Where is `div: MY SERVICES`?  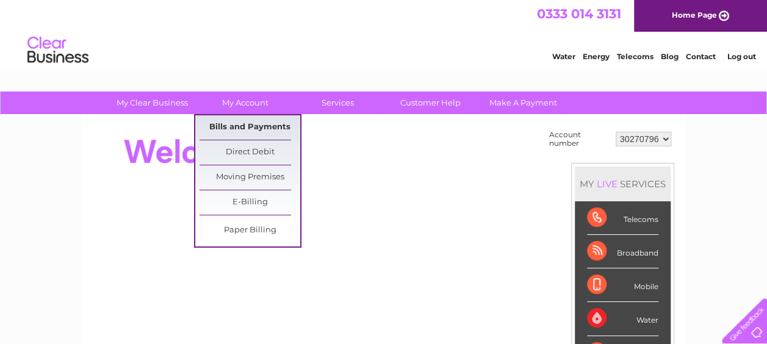
div: MY SERVICES is located at coordinates (623, 184).